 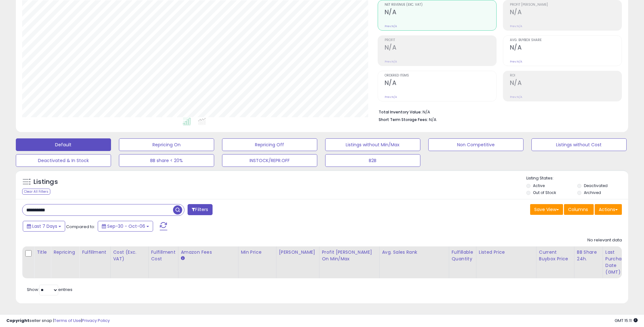 What do you see at coordinates (373, 145) in the screenshot?
I see `button: Listings without Min/Max` at bounding box center [373, 145].